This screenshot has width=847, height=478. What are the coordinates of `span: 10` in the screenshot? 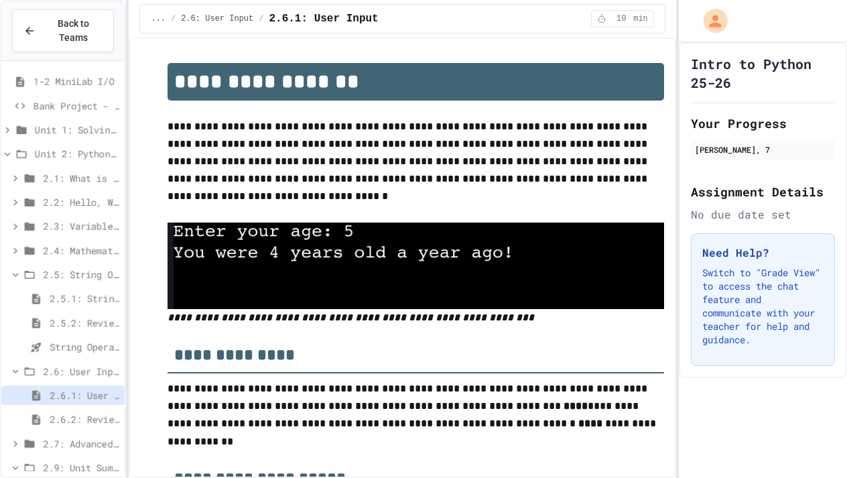 It's located at (621, 19).